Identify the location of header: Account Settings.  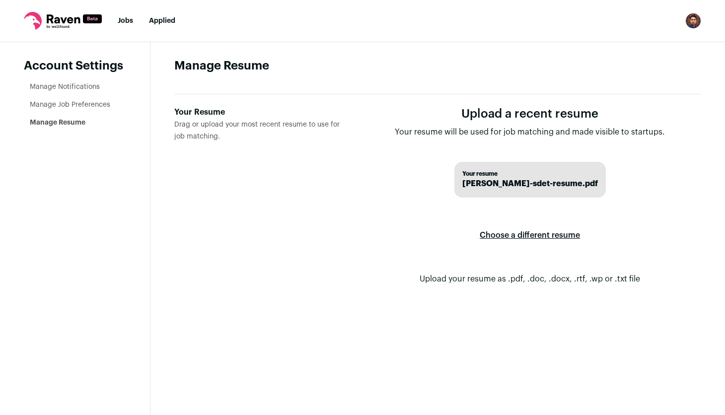
(75, 66).